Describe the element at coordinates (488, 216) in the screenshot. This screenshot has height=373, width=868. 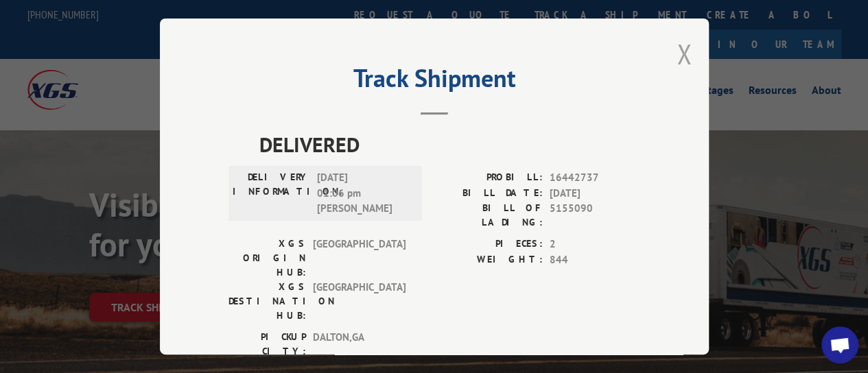
I see `label: BILL OF LADING:` at that location.